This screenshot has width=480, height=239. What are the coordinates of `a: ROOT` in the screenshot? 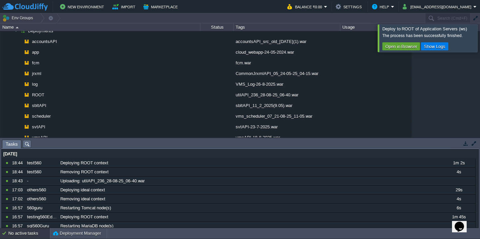 It's located at (38, 95).